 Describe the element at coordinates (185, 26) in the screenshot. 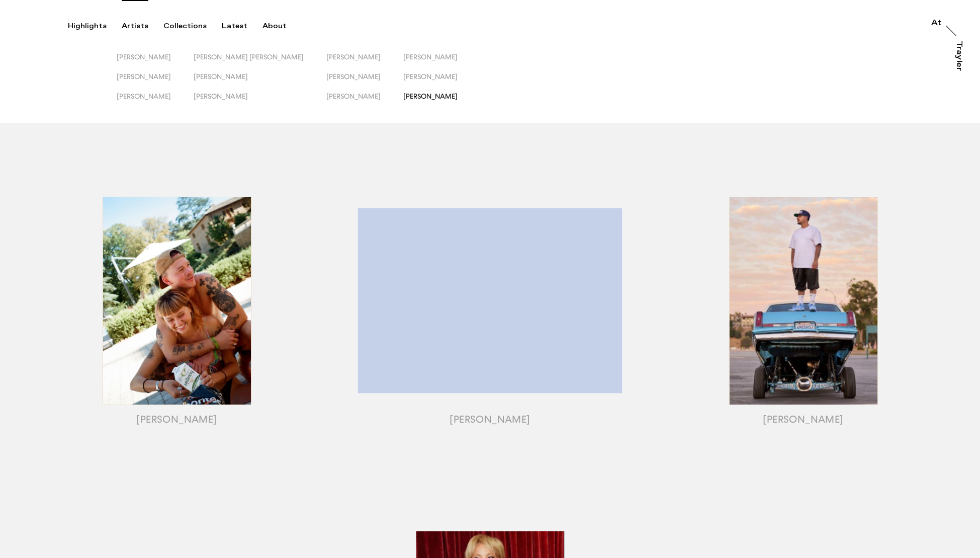

I see `div: Collections` at that location.